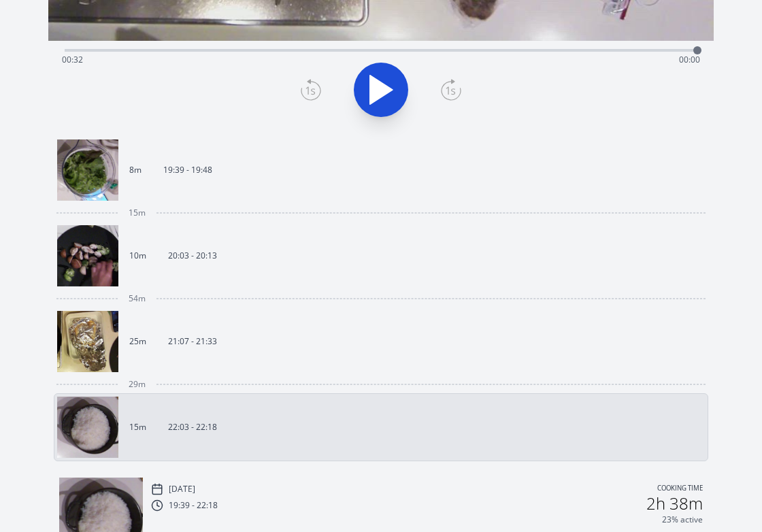  What do you see at coordinates (137, 256) in the screenshot?
I see `p: 10m` at bounding box center [137, 256].